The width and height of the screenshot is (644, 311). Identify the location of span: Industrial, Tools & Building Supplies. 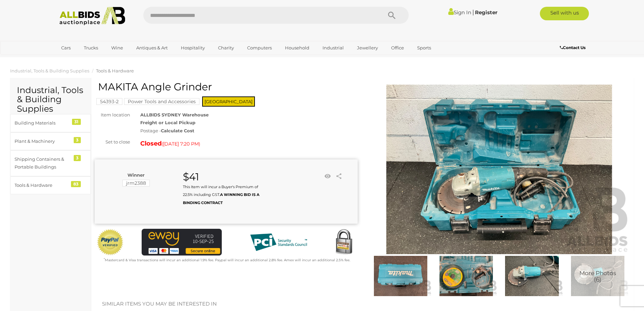
(50, 71).